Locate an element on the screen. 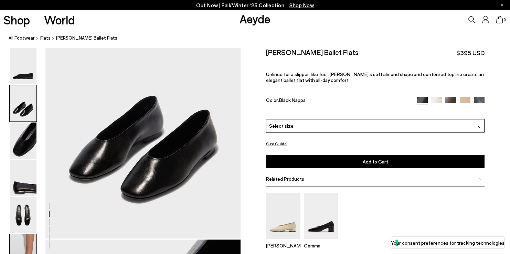 This screenshot has height=254, width=510. a: World is located at coordinates (59, 20).